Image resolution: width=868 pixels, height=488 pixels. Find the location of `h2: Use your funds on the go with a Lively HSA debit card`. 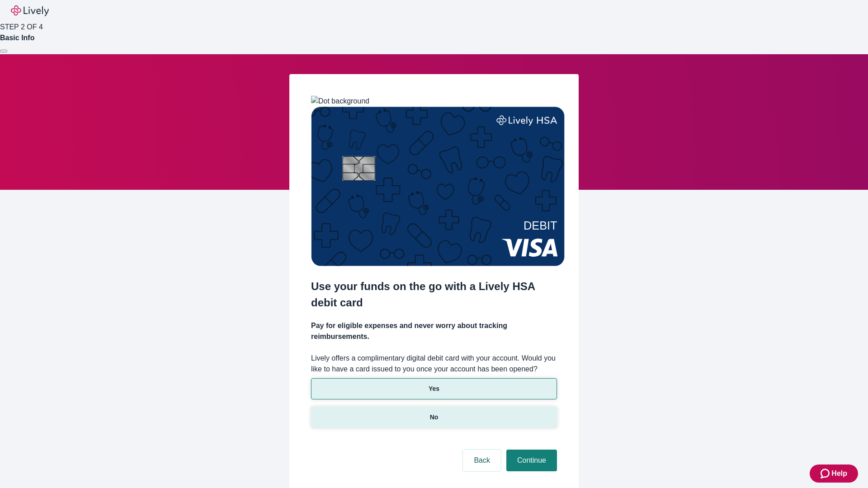

h2: Use your funds on the go with a Lively HSA debit card is located at coordinates (434, 295).